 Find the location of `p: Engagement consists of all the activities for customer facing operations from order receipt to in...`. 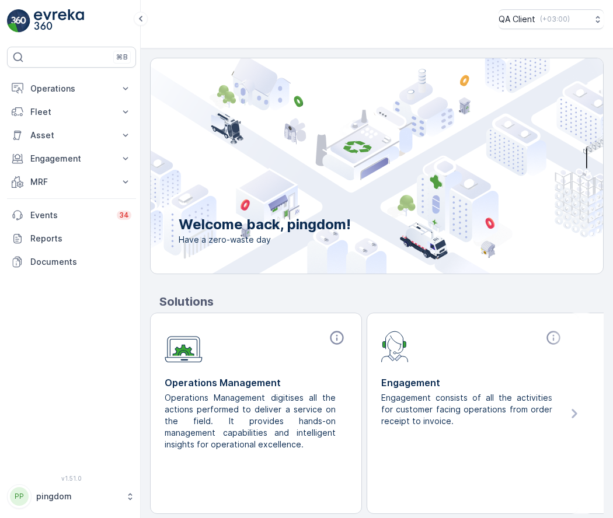

p: Engagement consists of all the activities for customer facing operations from order receipt to in... is located at coordinates (467, 410).